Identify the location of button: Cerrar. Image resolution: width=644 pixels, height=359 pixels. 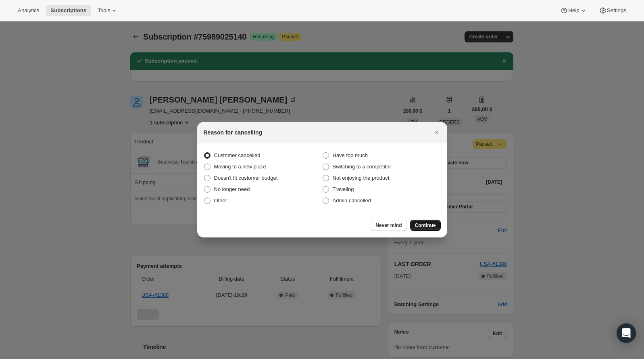
(437, 132).